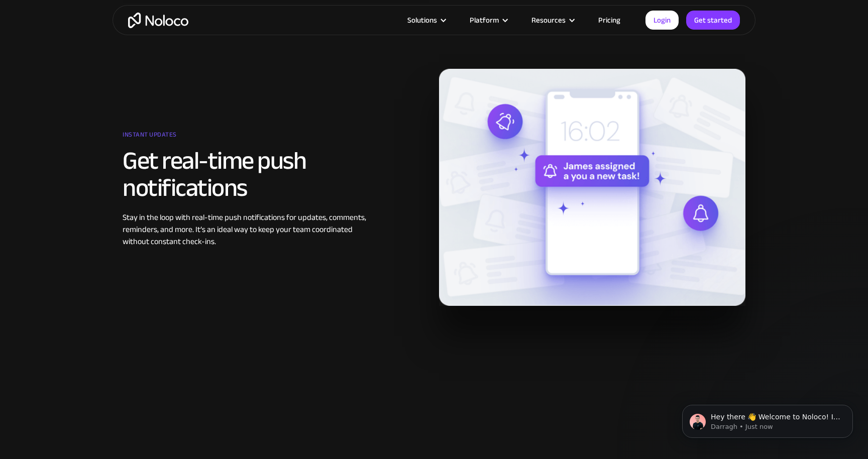 This screenshot has height=459, width=868. Describe the element at coordinates (108, 48) in the screenshot. I see `span: Hey there 👋 Welcome to Noloco! If you have any questions, just reply to this message. [GEOGRAPHIC...` at that location.